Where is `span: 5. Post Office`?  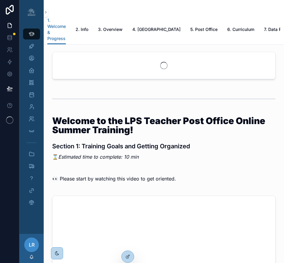 span: 5. Post Office is located at coordinates (204, 29).